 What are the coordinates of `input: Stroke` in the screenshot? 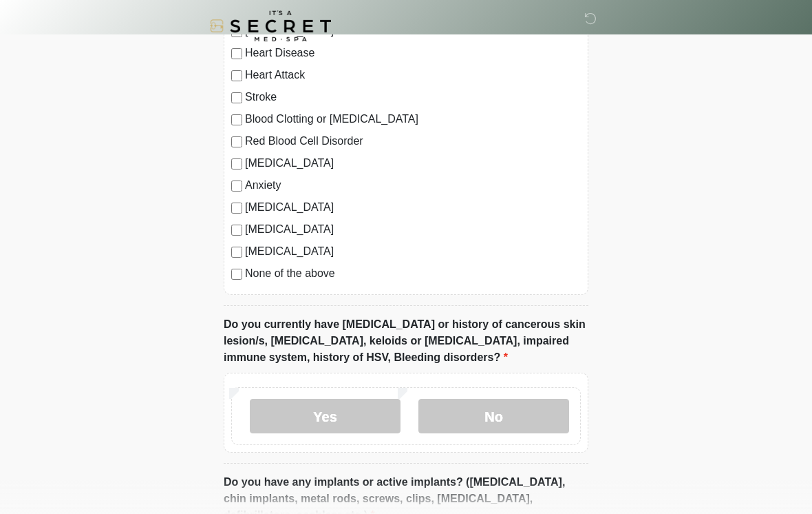 It's located at (237, 97).